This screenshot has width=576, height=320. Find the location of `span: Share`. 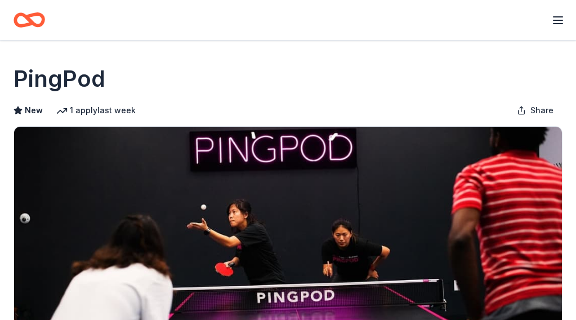

span: Share is located at coordinates (542, 110).